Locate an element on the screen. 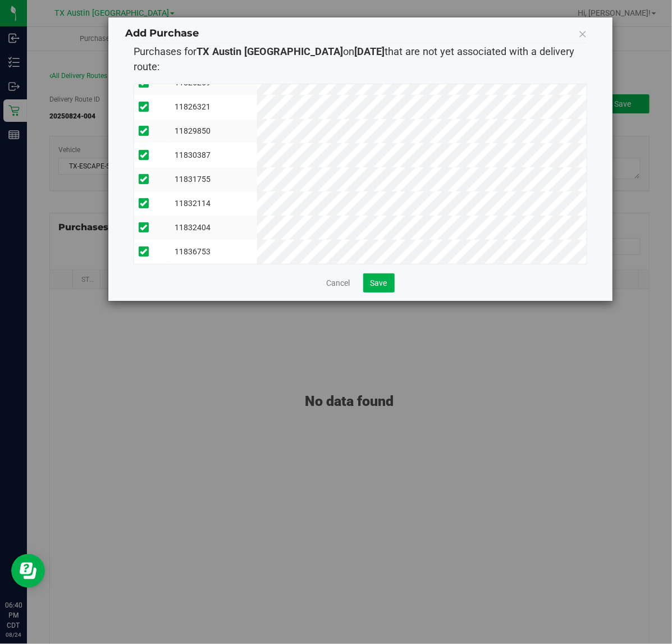 The image size is (672, 644). button: Save is located at coordinates (379, 283).